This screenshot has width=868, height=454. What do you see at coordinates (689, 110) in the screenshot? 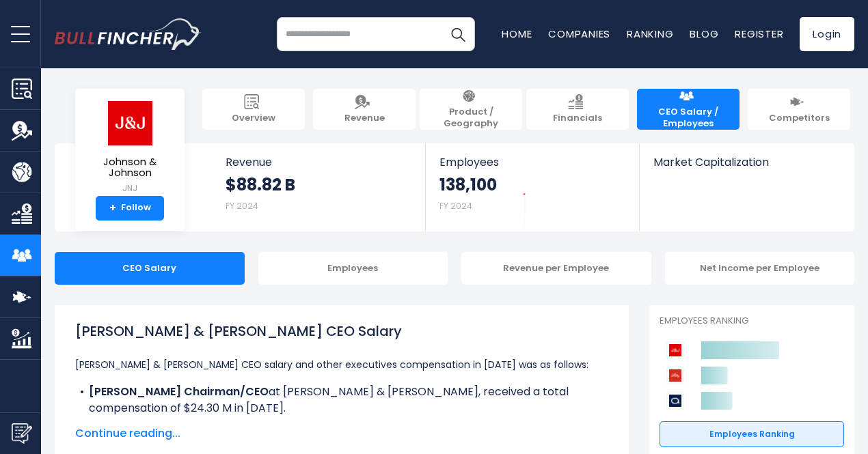
I see `a: CEO Salary / Employees` at bounding box center [689, 110].